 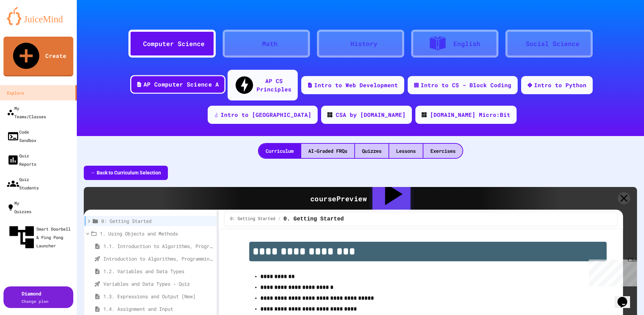 What do you see at coordinates (391, 198) in the screenshot?
I see `button: Assign to Class` at bounding box center [391, 198].